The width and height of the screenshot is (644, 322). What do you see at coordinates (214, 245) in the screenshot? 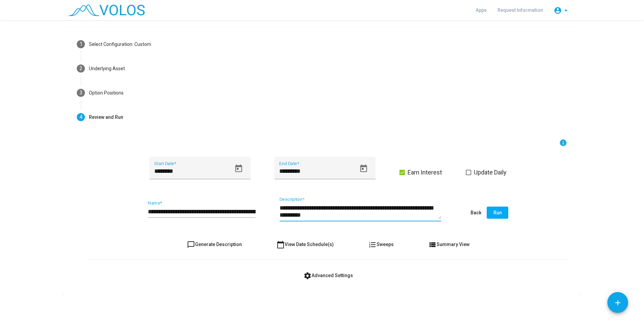
I see `span: Generate Description` at bounding box center [214, 245].